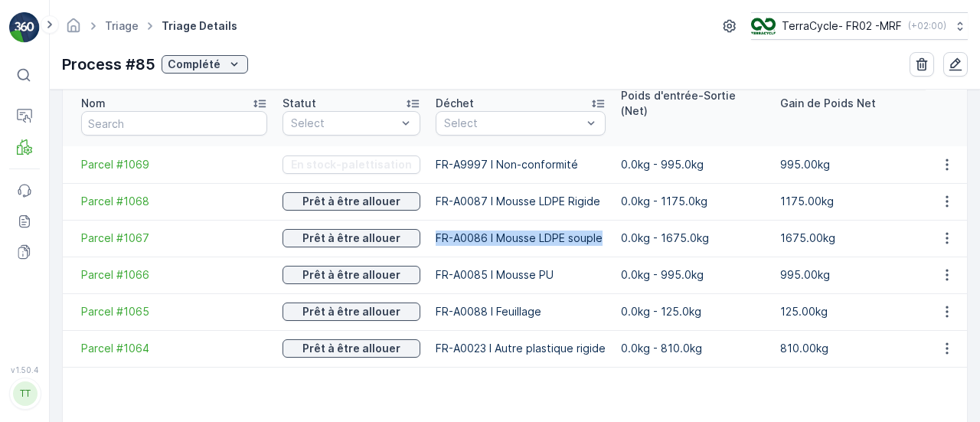  Describe the element at coordinates (842, 26) in the screenshot. I see `p: TerraCycle- FR02 -MRF` at that location.